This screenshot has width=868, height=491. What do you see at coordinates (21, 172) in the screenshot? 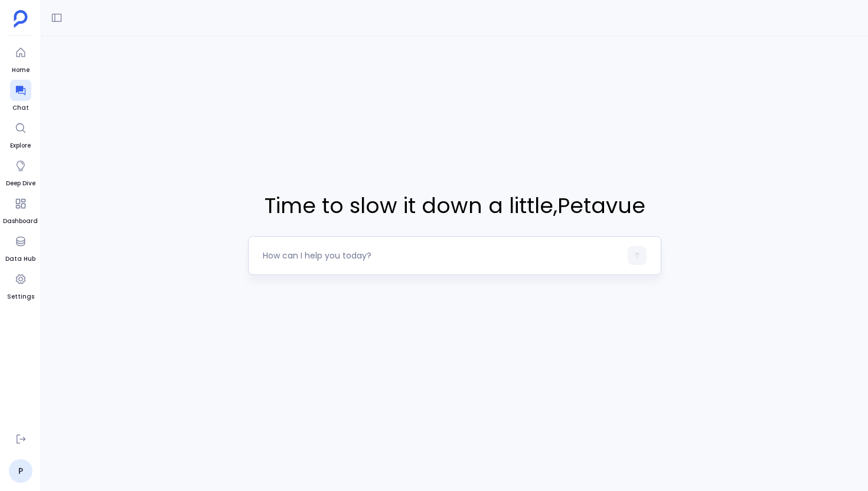
I see `a: Deep Dive` at bounding box center [21, 172].